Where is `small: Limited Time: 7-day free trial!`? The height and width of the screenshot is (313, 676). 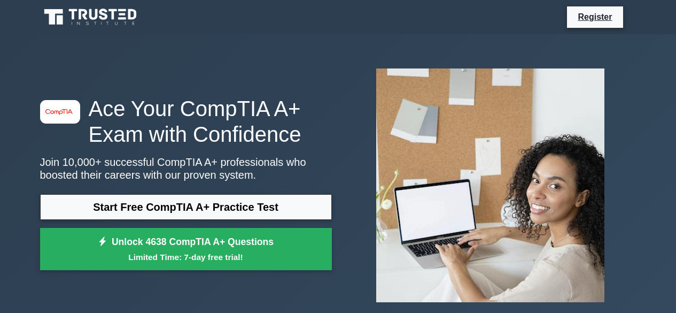 small: Limited Time: 7-day free trial! is located at coordinates (186, 256).